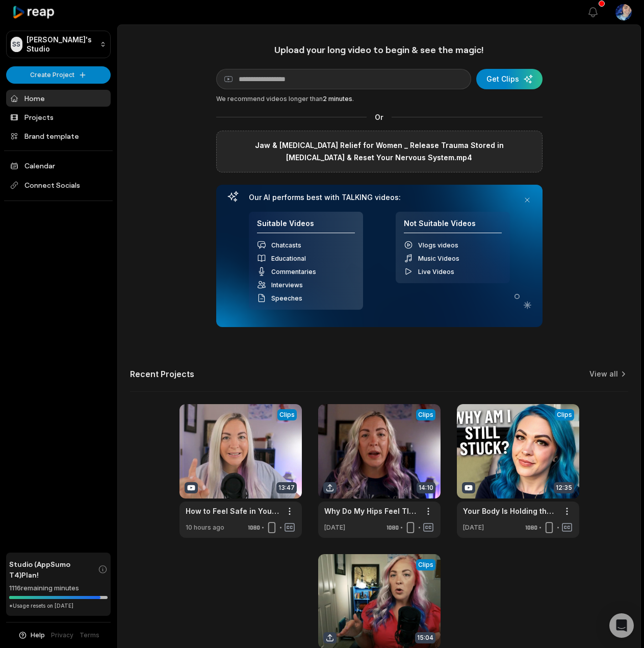 Image resolution: width=644 pixels, height=648 pixels. I want to click on button: Create Project, so click(58, 75).